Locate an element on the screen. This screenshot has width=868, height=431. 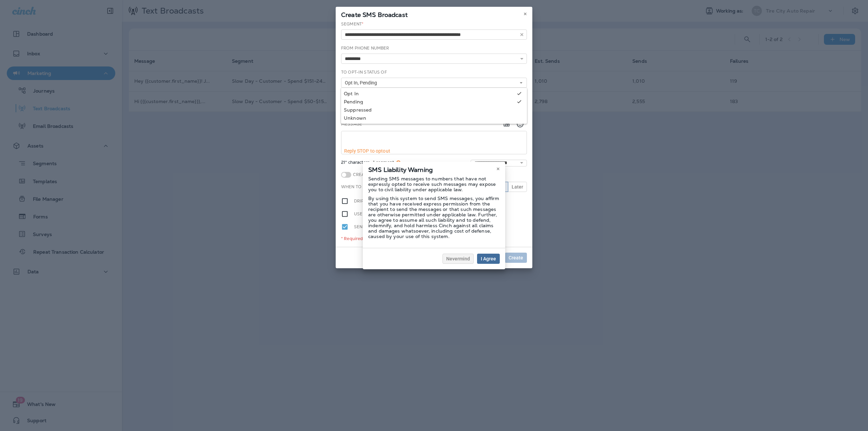
span: Nevermind is located at coordinates (458, 258).